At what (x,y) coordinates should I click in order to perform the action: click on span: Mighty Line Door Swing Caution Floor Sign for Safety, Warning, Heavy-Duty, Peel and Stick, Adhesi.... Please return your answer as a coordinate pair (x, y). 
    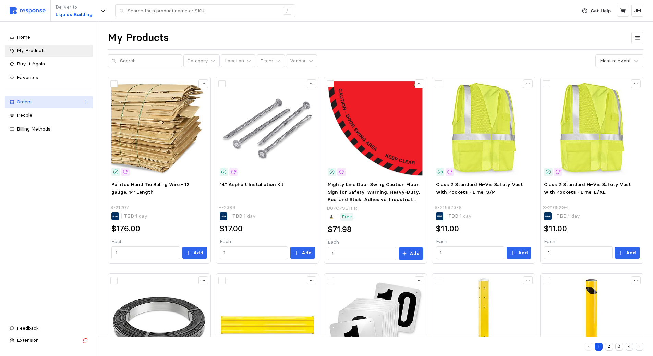
    Looking at the image, I should click on (374, 195).